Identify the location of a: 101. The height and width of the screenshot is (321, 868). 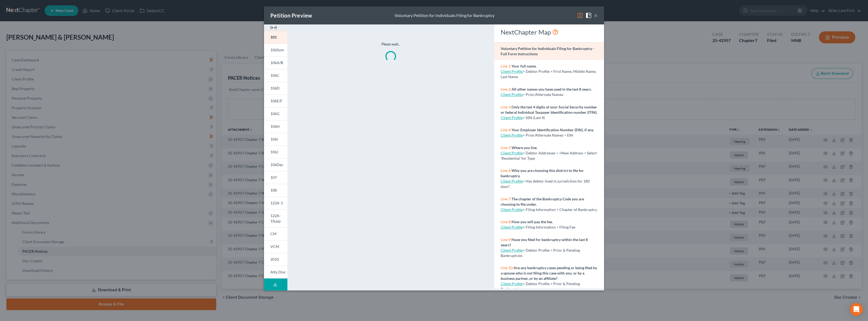
(276, 37).